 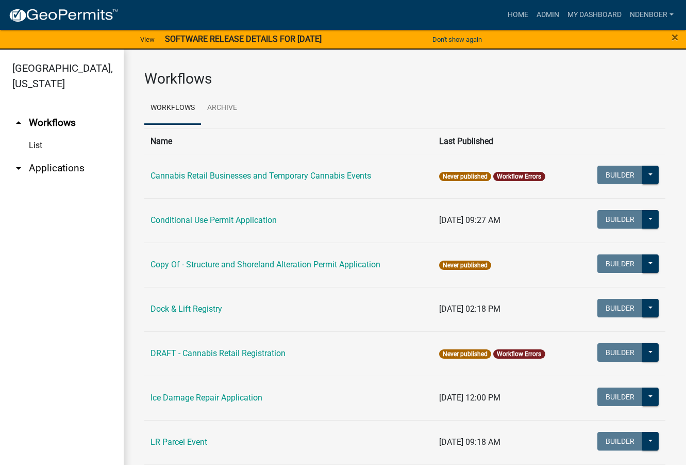 I want to click on a: DRAFT - Cannabis Retail Registration, so click(x=218, y=353).